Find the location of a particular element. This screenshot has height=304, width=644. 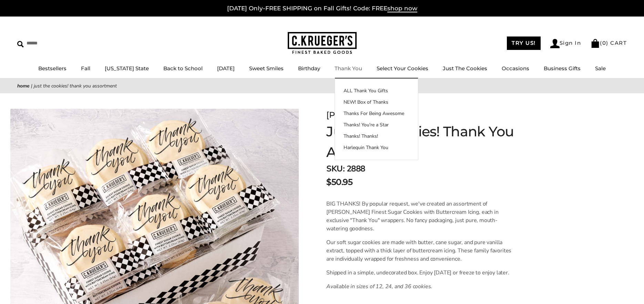

input: Search is located at coordinates (58, 43).